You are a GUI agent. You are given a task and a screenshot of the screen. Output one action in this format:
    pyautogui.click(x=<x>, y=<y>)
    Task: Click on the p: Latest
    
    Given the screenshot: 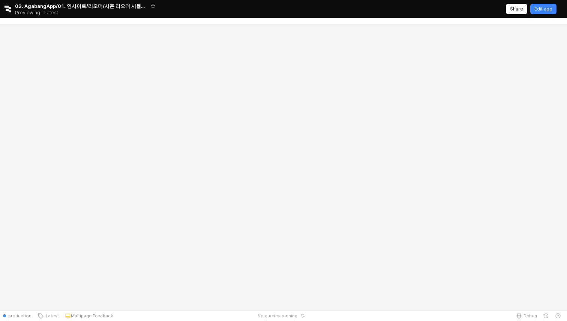 What is the action you would take?
    pyautogui.click(x=51, y=13)
    